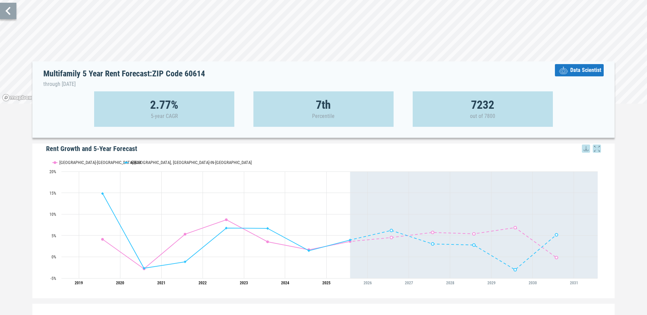 The image size is (647, 315). I want to click on p: 5-year CAGR, so click(164, 116).